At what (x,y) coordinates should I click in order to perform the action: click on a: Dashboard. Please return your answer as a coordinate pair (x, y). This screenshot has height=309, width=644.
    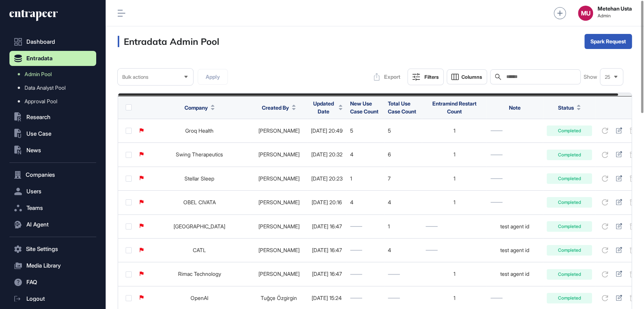
    Looking at the image, I should click on (53, 42).